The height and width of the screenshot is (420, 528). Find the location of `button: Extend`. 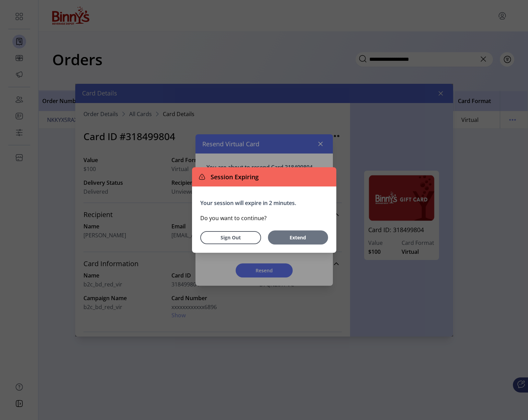

button: Extend is located at coordinates (298, 237).